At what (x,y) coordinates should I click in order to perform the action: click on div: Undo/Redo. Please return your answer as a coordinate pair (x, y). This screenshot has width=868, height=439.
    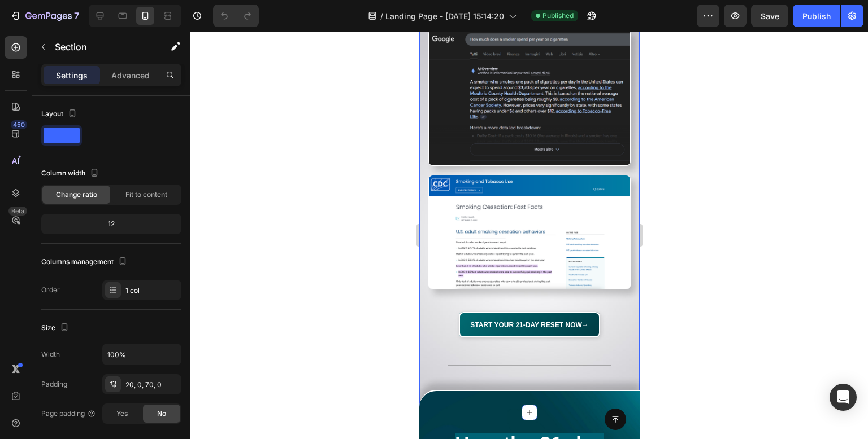
    Looking at the image, I should click on (235, 16).